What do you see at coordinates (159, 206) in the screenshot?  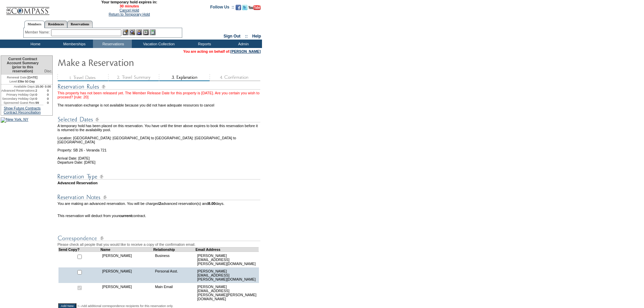 I see `td: You are making an advanced reservation. You will be charged advanced reservation(s) and days.` at bounding box center [159, 206].